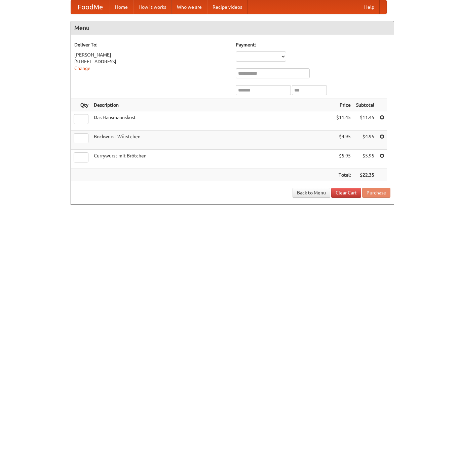 Image resolution: width=457 pixels, height=476 pixels. I want to click on button: Purchase, so click(376, 193).